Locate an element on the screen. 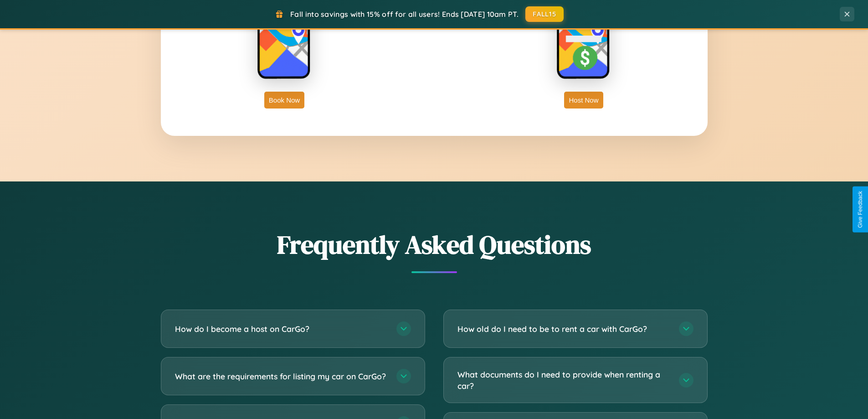 Image resolution: width=868 pixels, height=419 pixels. h3: How old do I need to be to rent a car with CarGo? is located at coordinates (563, 329).